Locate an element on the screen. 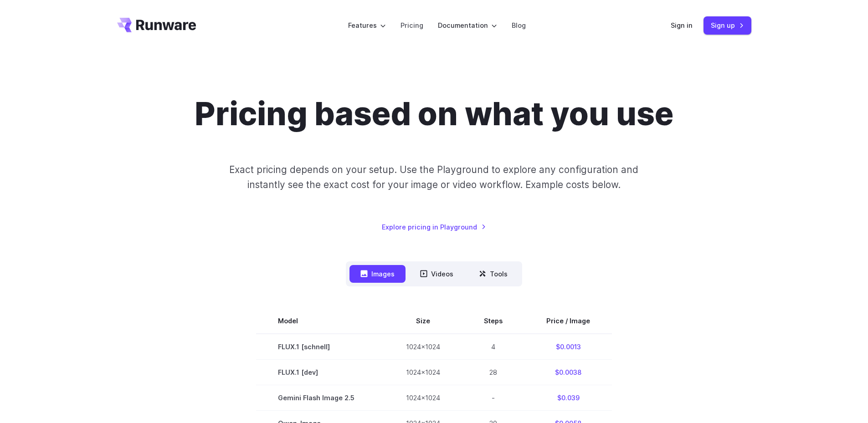 This screenshot has height=423, width=868. th: Size is located at coordinates (423, 321).